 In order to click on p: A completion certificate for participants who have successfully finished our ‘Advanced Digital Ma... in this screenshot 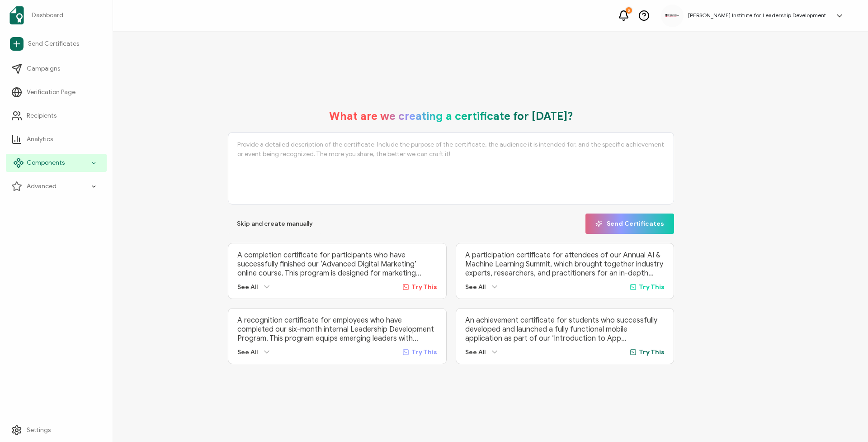, I will do `click(337, 264)`.